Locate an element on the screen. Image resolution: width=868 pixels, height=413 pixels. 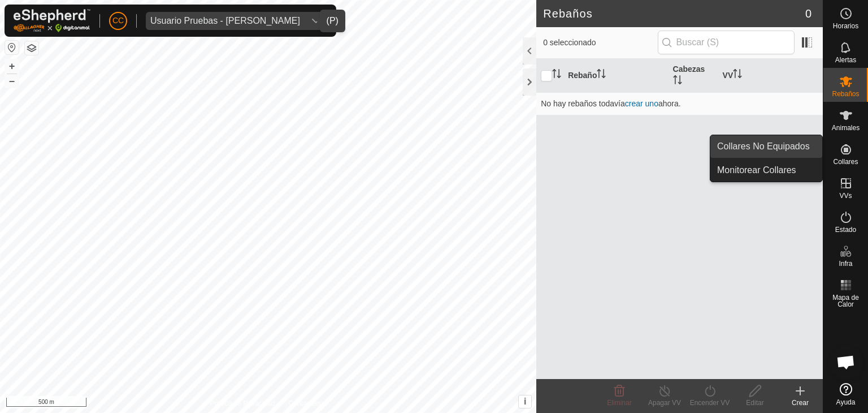
a: Política de Privacidad is located at coordinates (242, 403).